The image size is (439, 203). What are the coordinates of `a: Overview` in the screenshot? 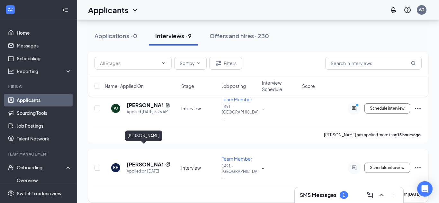 It's located at (44, 180).